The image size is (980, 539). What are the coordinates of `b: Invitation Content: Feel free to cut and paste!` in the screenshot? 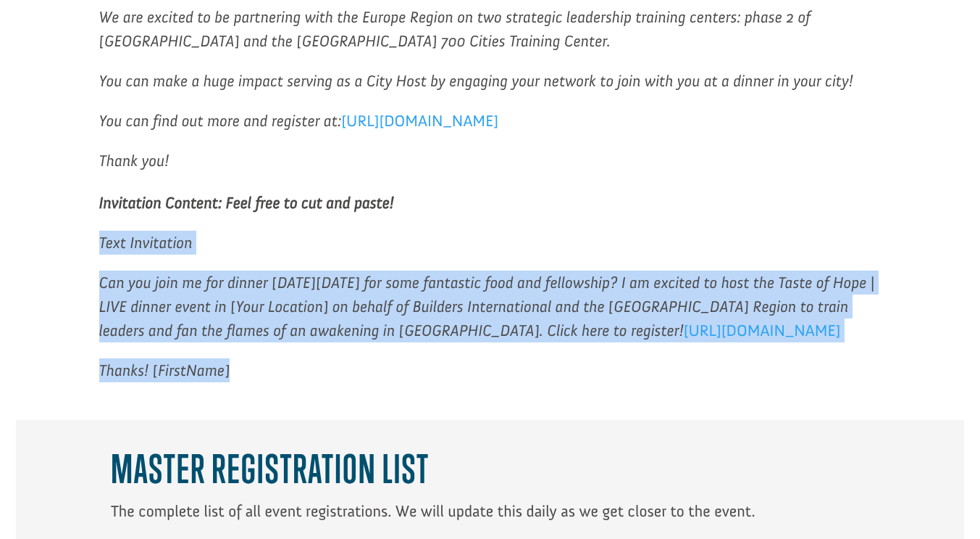 It's located at (246, 202).